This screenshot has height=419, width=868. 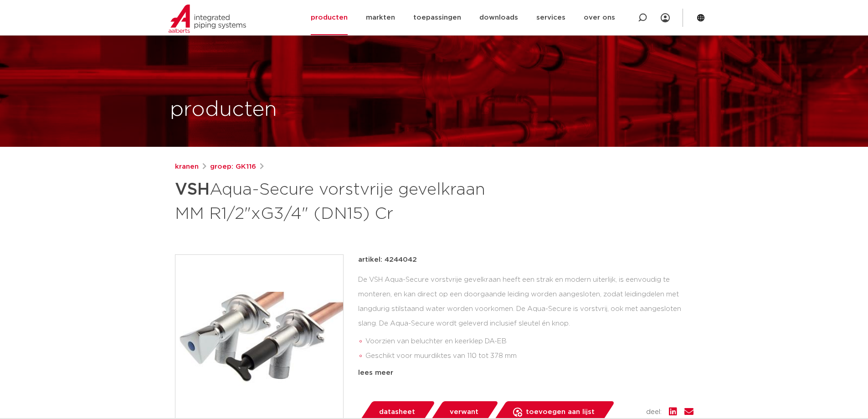 What do you see at coordinates (187, 167) in the screenshot?
I see `a: kranen` at bounding box center [187, 167].